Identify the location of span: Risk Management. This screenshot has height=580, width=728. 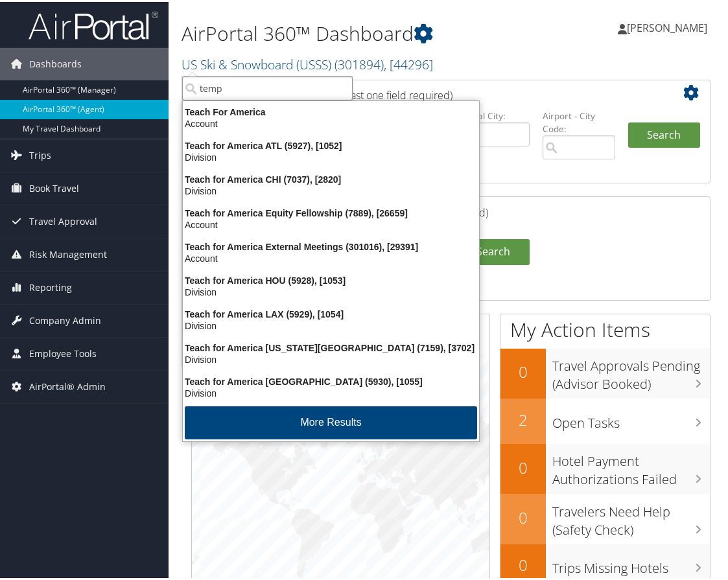
(68, 253).